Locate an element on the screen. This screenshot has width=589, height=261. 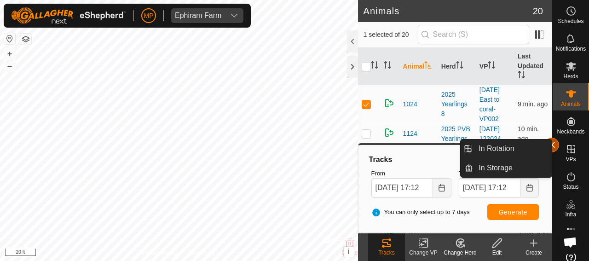
label: To is located at coordinates (499, 174).